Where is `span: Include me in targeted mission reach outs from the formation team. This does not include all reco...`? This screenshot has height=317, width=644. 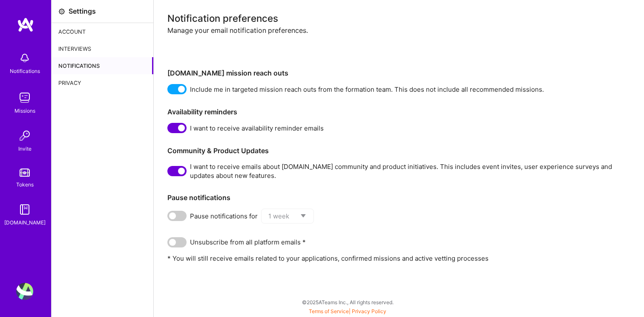
span: Include me in targeted mission reach outs from the formation team. This does not include all reco... is located at coordinates (367, 89).